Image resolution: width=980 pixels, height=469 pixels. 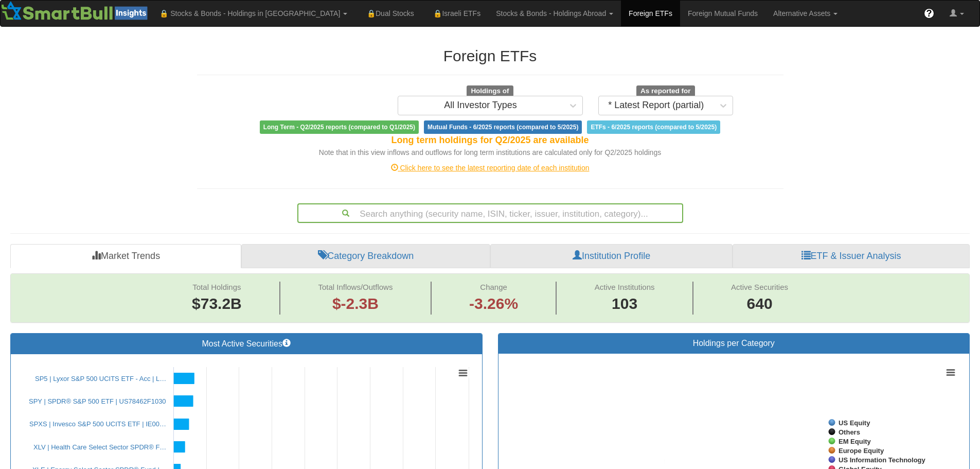 What do you see at coordinates (490, 213) in the screenshot?
I see `div: Search anything (security name, ISIN, ticker, issuer, institution, category)...` at bounding box center [490, 213].